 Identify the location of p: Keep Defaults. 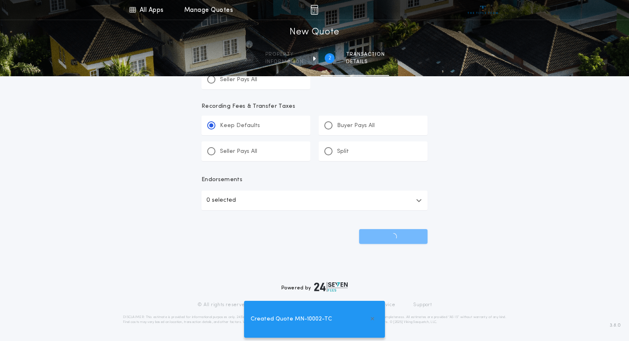
(240, 126).